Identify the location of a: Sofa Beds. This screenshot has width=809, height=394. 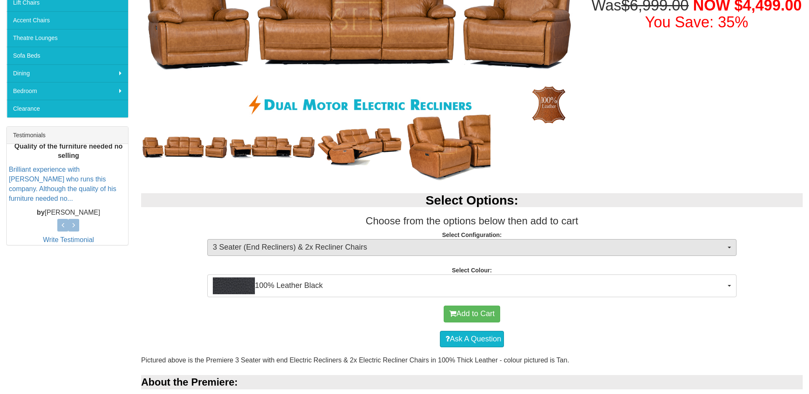
(67, 56).